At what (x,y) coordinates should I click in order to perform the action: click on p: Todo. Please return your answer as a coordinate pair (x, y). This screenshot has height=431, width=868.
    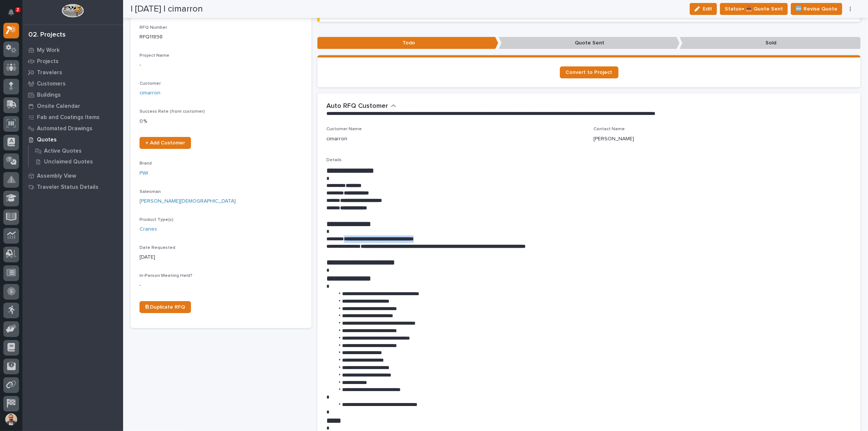
    Looking at the image, I should click on (408, 43).